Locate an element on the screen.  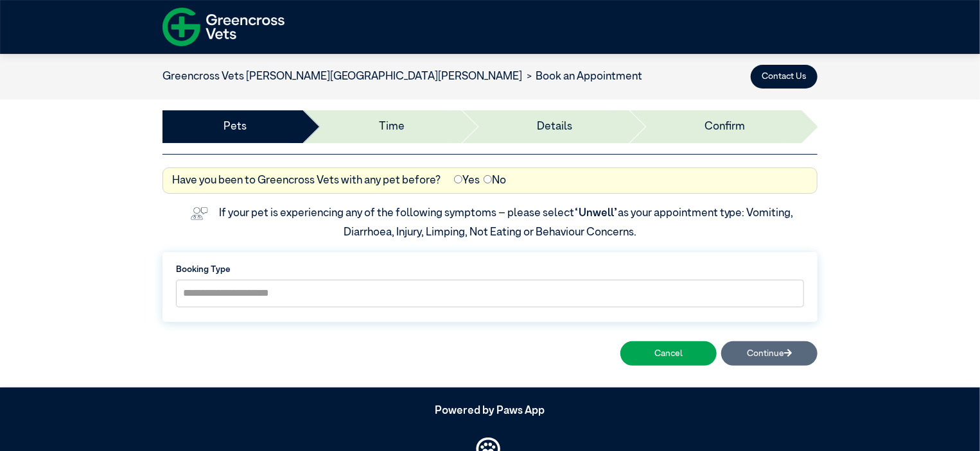
label: No is located at coordinates (494, 181).